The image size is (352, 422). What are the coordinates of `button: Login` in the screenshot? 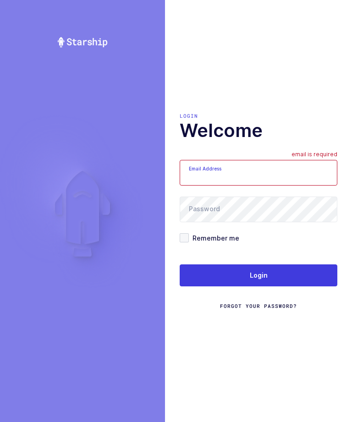 It's located at (259, 276).